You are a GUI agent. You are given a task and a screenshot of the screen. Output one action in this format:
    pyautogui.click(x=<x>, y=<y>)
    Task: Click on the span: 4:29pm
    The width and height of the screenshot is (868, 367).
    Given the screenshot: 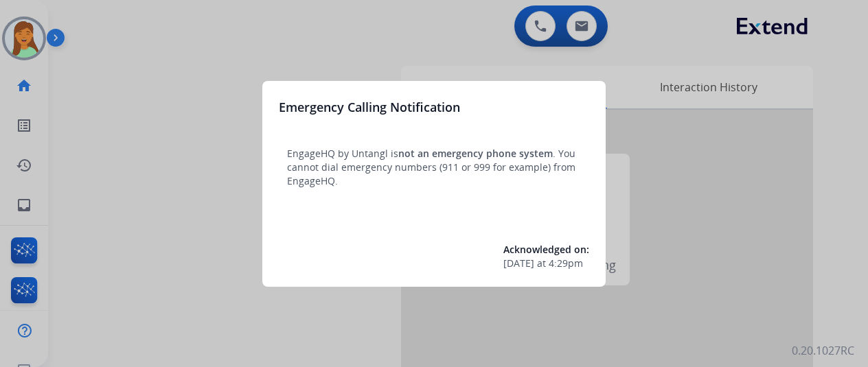 What is the action you would take?
    pyautogui.click(x=566, y=263)
    